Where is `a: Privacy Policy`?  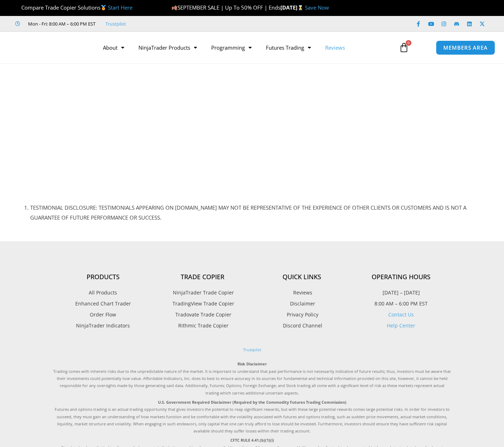 a: Privacy Policy is located at coordinates (302, 315).